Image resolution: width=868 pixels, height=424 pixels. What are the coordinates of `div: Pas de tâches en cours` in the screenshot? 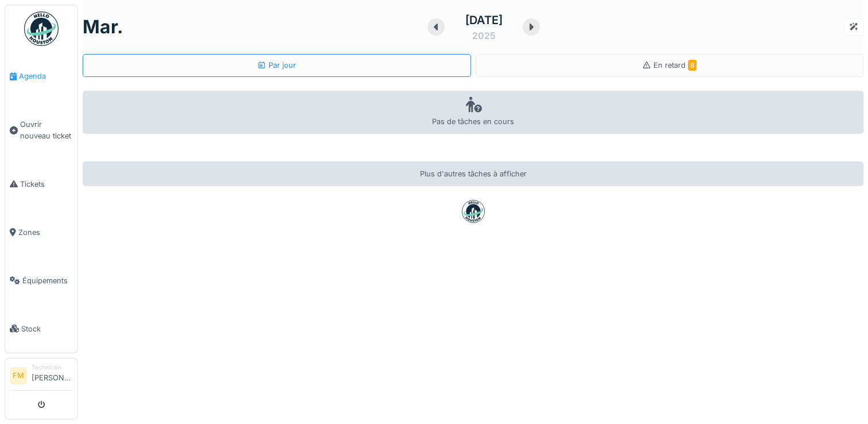 It's located at (473, 112).